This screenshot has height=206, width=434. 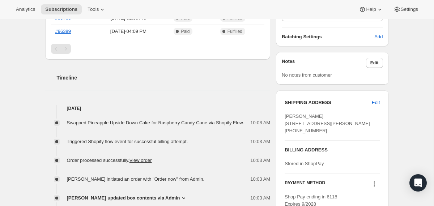 What do you see at coordinates (61, 9) in the screenshot?
I see `span: Subscriptions` at bounding box center [61, 9].